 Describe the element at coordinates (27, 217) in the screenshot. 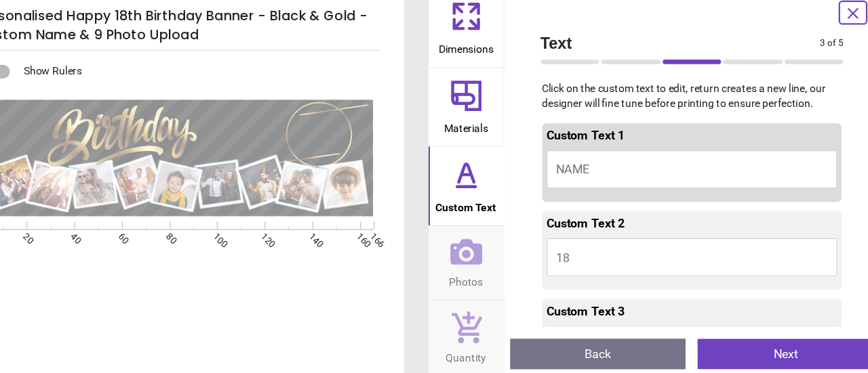

I see `span: 0` at that location.